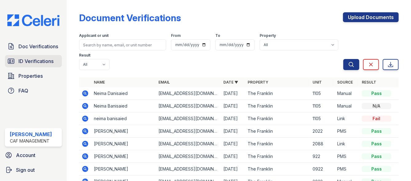 The height and width of the screenshot is (181, 411). Describe the element at coordinates (36, 61) in the screenshot. I see `span: ID Verifications` at that location.